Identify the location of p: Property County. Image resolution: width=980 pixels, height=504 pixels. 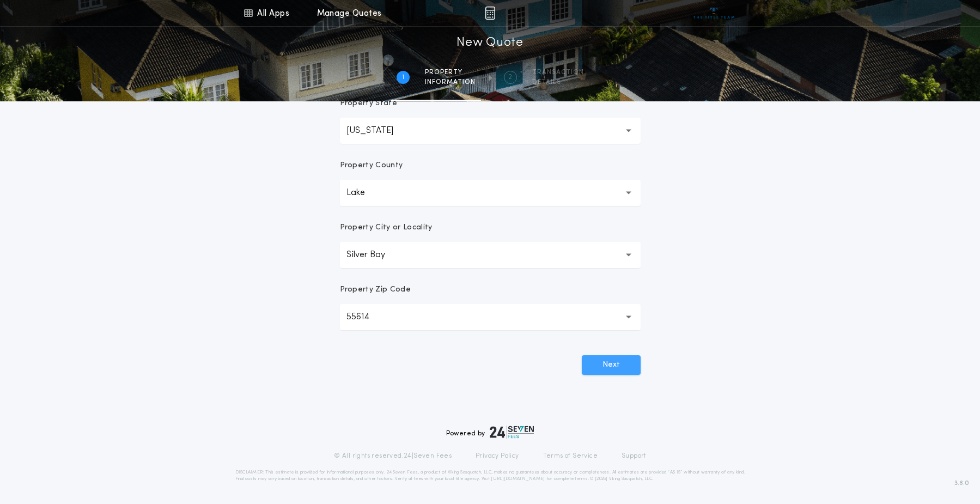
(372, 166).